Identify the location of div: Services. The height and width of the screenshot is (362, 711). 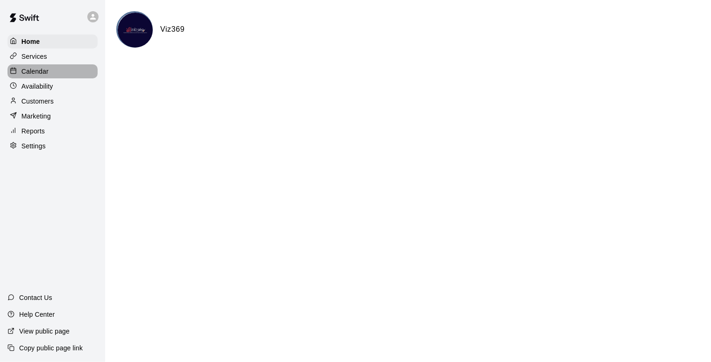
(52, 56).